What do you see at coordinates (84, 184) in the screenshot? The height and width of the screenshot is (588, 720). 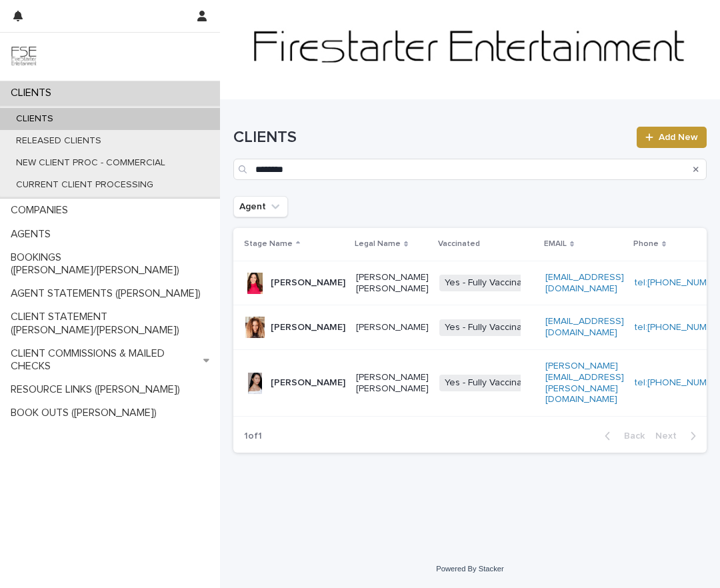 I see `p: CURRENT CLIENT PROCESSING` at bounding box center [84, 184].